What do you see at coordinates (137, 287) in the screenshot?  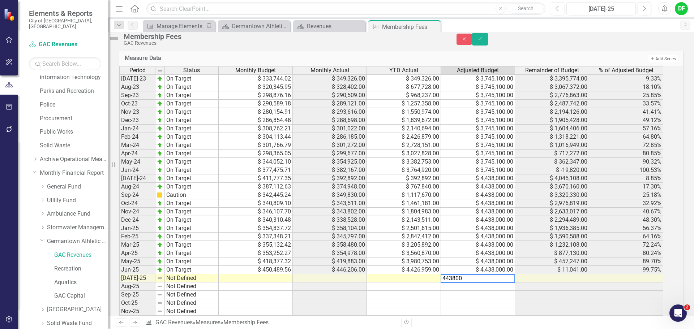 I see `td: Aug-25` at bounding box center [137, 287].